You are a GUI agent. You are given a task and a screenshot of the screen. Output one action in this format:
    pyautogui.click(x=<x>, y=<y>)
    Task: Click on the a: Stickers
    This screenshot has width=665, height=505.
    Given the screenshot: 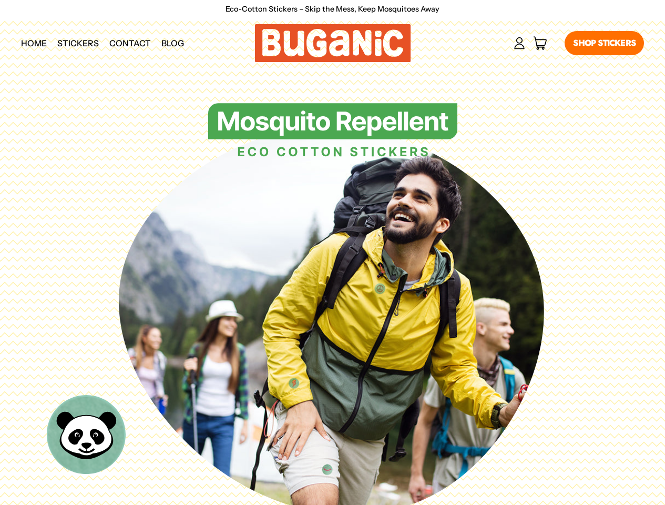 What is the action you would take?
    pyautogui.click(x=78, y=43)
    